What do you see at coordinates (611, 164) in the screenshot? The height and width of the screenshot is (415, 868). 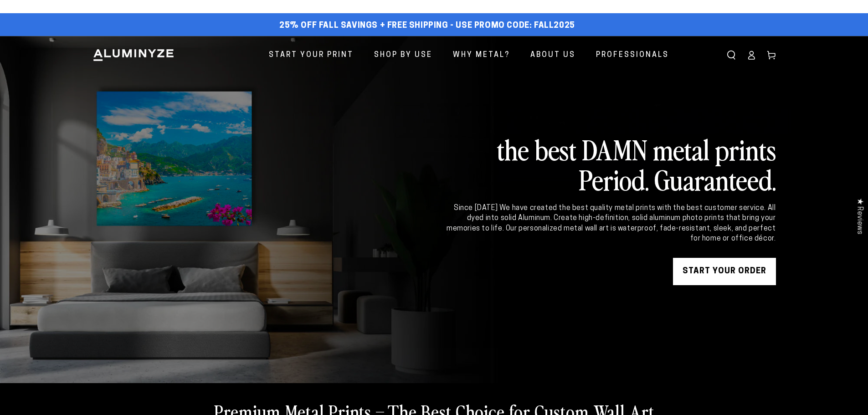 I see `h2: the best DAMN metal prints Period. Guaranteed.` at bounding box center [611, 164].